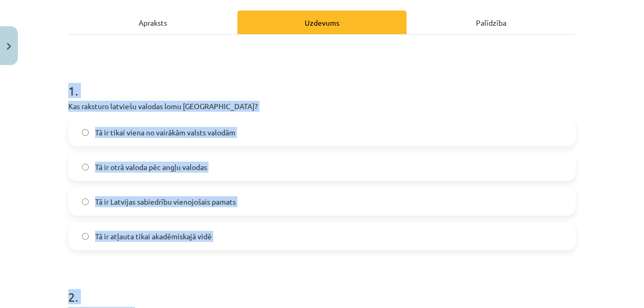  I want to click on h1: 2 ., so click(322, 288).